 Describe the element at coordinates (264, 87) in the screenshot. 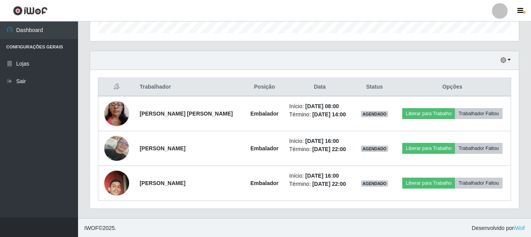

I see `th: Posição` at that location.